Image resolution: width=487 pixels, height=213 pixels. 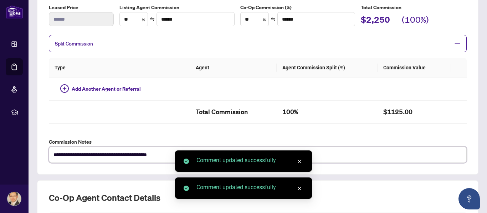 What do you see at coordinates (327, 68) in the screenshot?
I see `th: Agent Commission Split (%)` at bounding box center [327, 68].